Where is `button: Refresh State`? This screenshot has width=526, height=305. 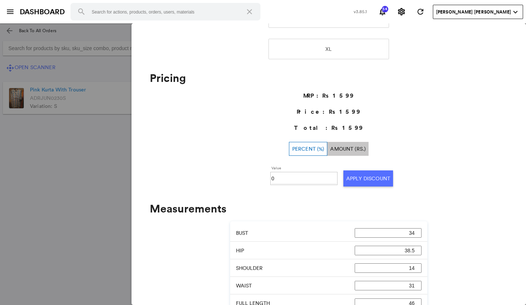
button: Refresh State is located at coordinates (421, 12).